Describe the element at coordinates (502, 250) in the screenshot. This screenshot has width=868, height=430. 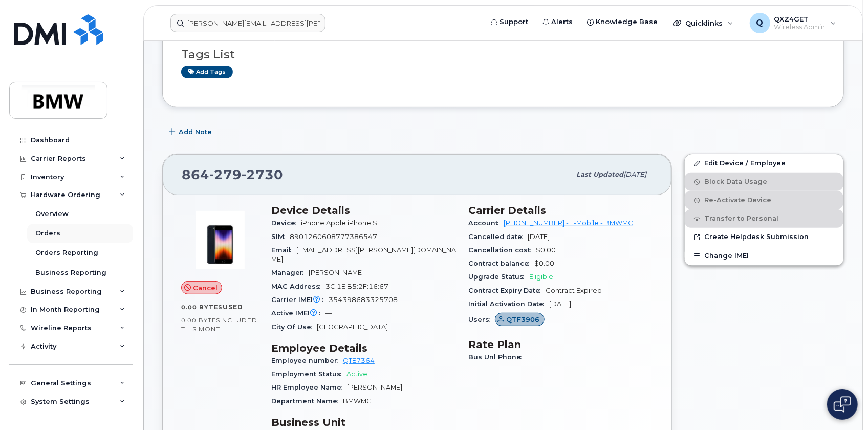
I see `span: Cancellation cost` at that location.